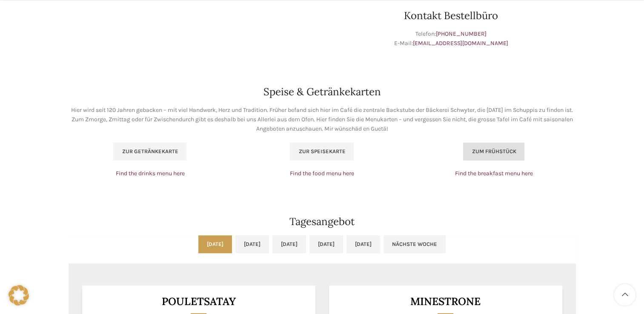 Image resolution: width=644 pixels, height=314 pixels. What do you see at coordinates (198, 301) in the screenshot?
I see `h3: Pouletsatay` at bounding box center [198, 301].